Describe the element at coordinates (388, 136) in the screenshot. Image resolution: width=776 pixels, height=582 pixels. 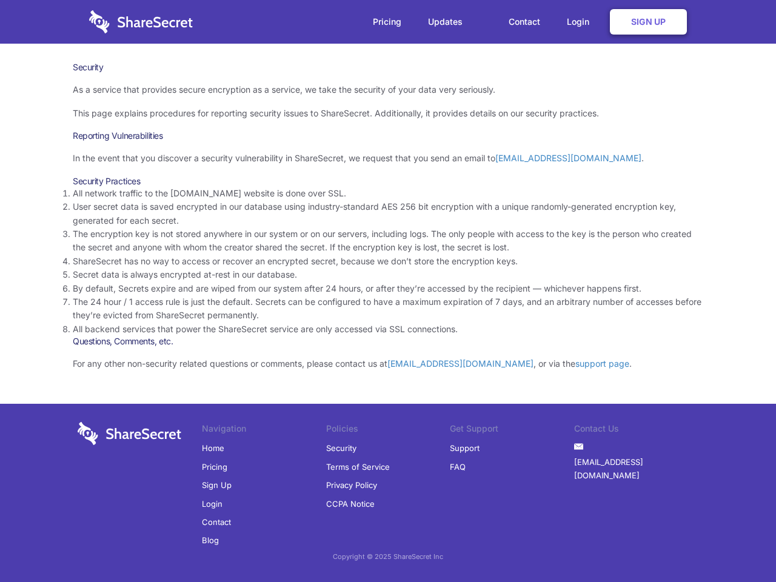
I see `h3: Reporting Vulnerabilities` at that location.